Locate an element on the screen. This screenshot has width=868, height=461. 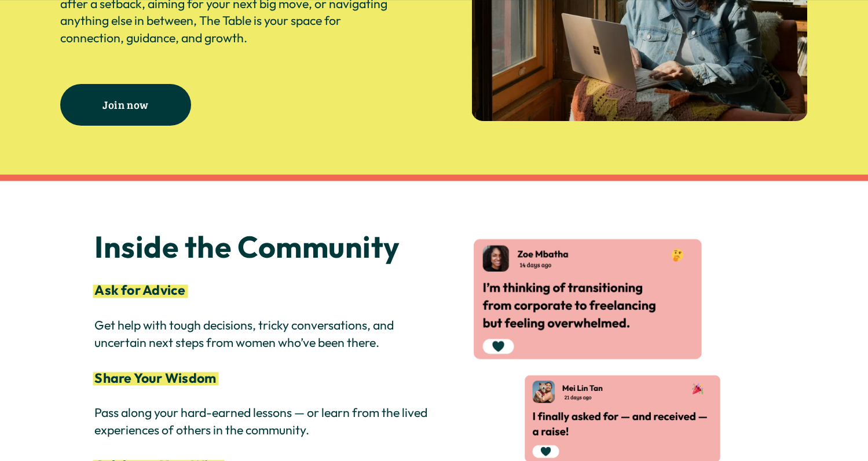
p: Pass along your hard-earned lessons — or learn from the lived experiences of others in the commun... is located at coordinates (263, 421).